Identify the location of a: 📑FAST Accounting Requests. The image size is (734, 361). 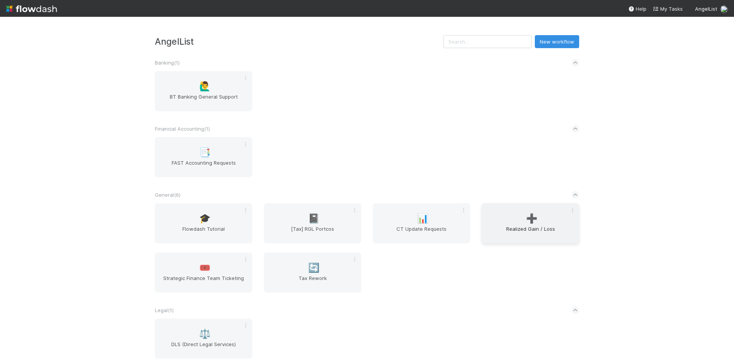
(203, 157).